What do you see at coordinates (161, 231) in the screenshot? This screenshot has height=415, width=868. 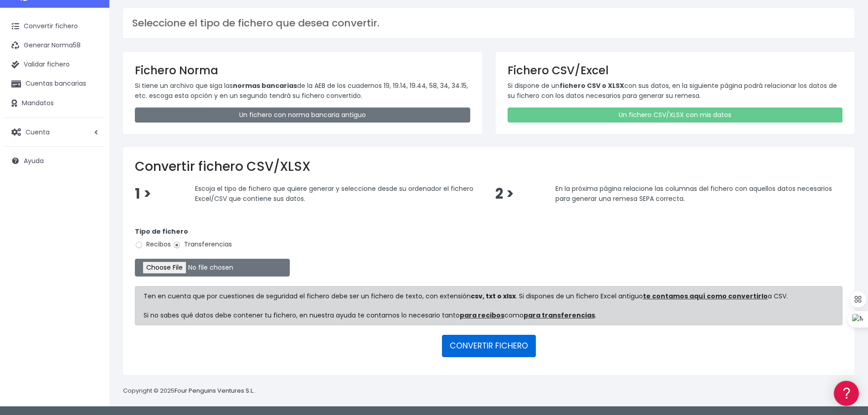 I see `strong: Tipo de fichero` at bounding box center [161, 231].